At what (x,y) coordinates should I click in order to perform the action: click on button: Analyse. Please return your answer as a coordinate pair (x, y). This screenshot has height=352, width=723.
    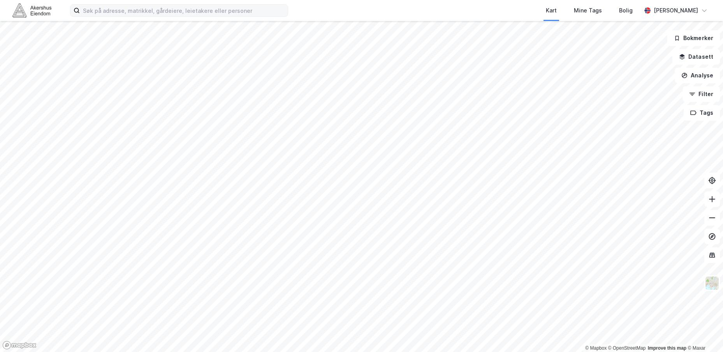
    Looking at the image, I should click on (697, 76).